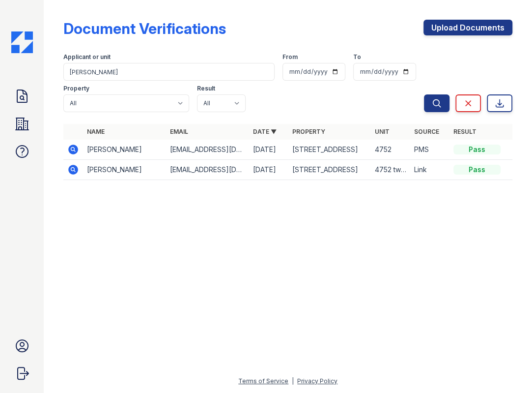 Image resolution: width=532 pixels, height=393 pixels. Describe the element at coordinates (391, 170) in the screenshot. I see `td: 4752 two bedroom` at that location.